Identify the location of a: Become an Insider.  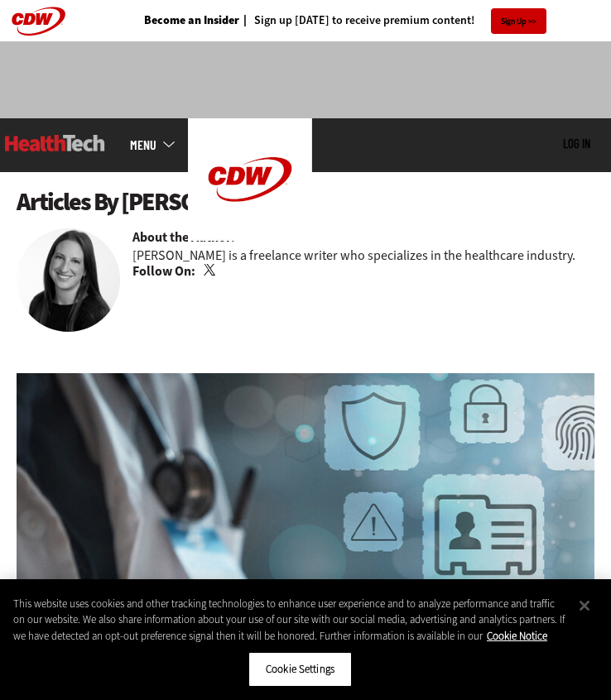
(191, 21).